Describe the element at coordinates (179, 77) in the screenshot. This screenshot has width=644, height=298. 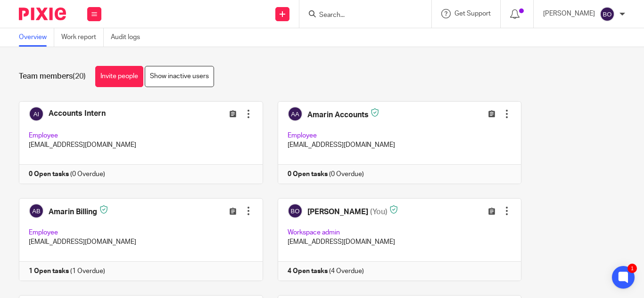
I see `a: Show inactive users` at that location.